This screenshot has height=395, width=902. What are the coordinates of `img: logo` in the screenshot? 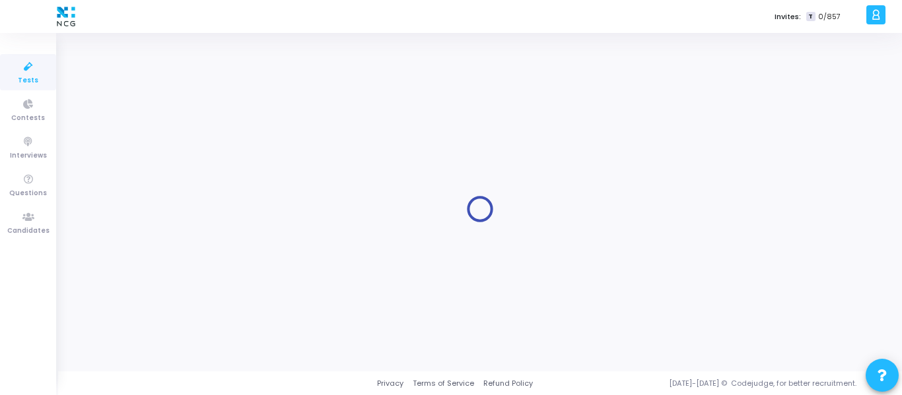 It's located at (66, 17).